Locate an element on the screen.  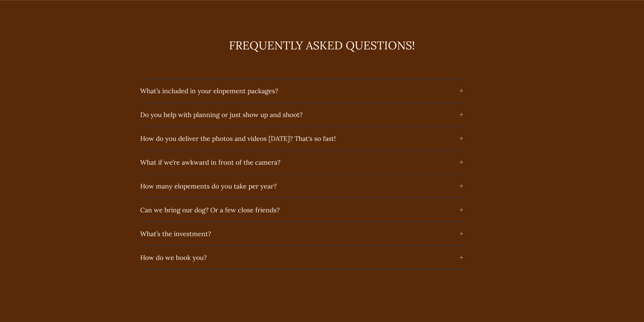
span: Do you help with planning or just show up and shoot? is located at coordinates (300, 114).